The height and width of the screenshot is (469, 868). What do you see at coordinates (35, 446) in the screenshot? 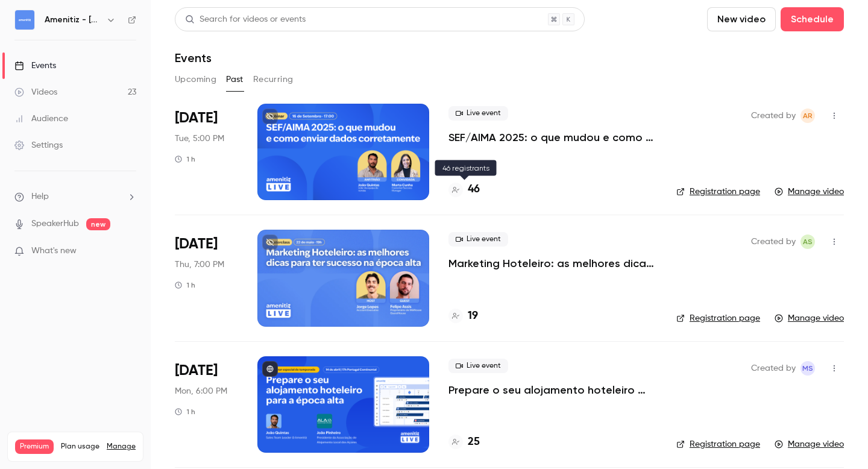
I see `span: Premium` at bounding box center [35, 446].